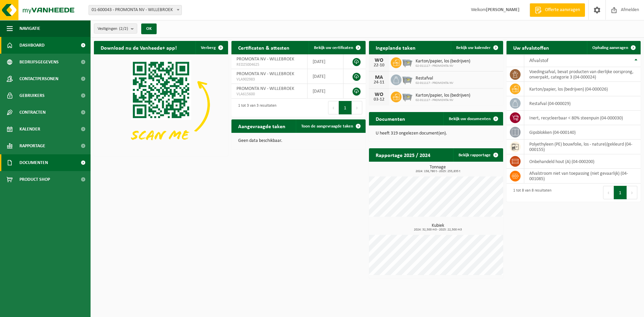 The width and height of the screenshot is (644, 317). Describe the element at coordinates (438, 230) in the screenshot. I see `span: 2024: 32,500 m3 - 2025: 22,500 m3` at that location.